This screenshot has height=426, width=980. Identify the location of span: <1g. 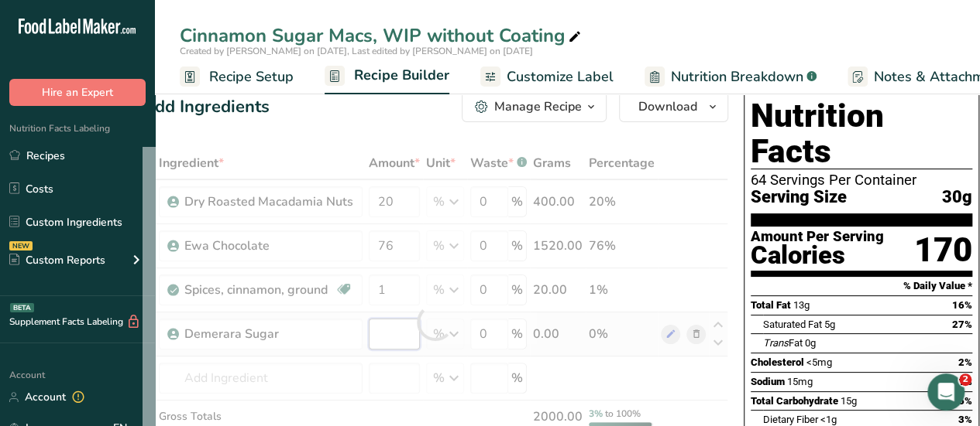
(828, 419).